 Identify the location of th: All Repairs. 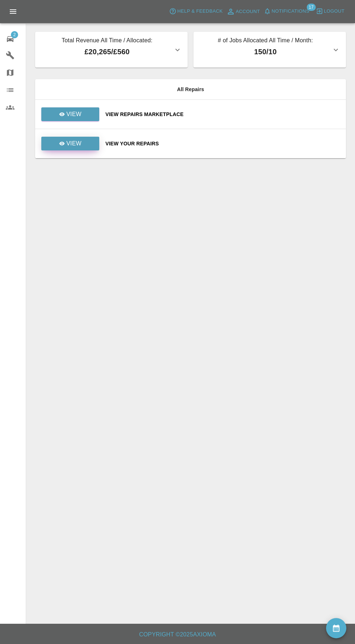
(190, 89).